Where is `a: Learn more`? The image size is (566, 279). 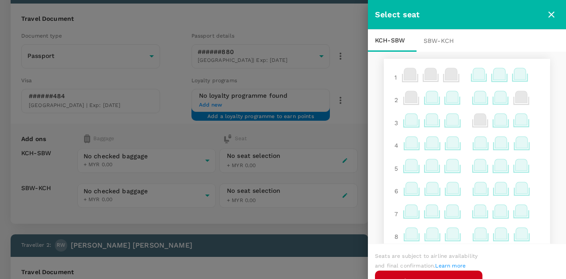 a: Learn more is located at coordinates (450, 266).